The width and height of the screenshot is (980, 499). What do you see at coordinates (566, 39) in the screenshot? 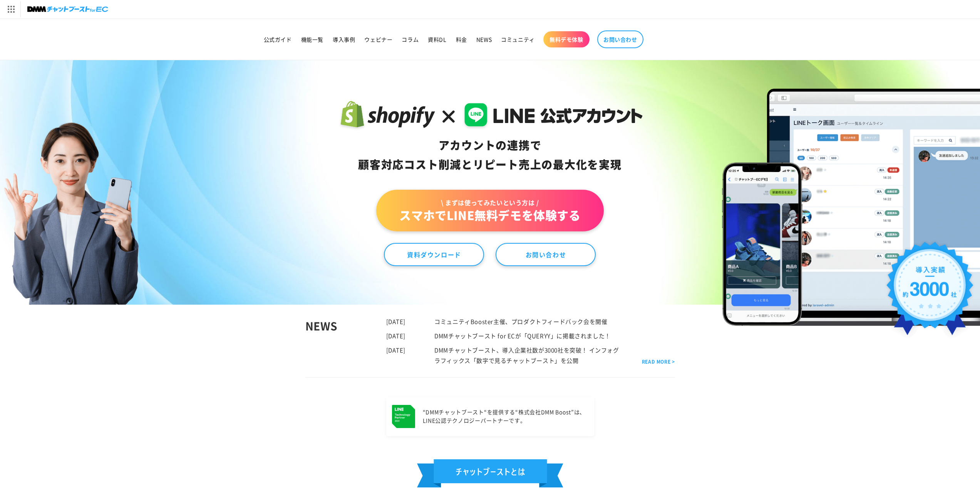
I see `a: 無料デモ体験` at bounding box center [566, 39].